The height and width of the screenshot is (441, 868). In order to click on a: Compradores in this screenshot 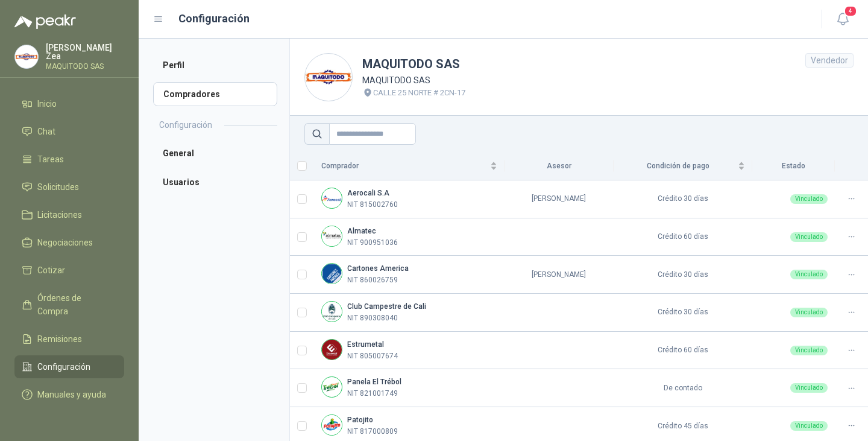, I will do `click(215, 94)`.